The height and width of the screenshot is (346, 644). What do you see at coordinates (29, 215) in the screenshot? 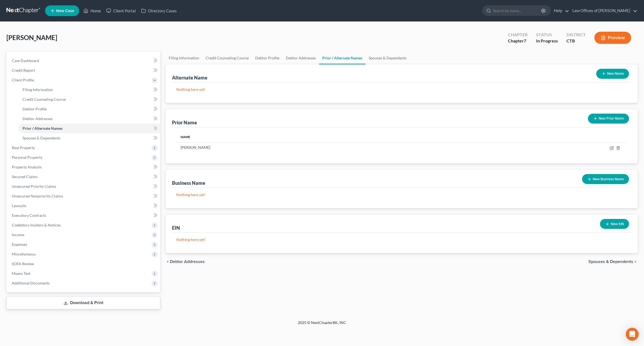
I see `span: Executory Contracts` at bounding box center [29, 215].